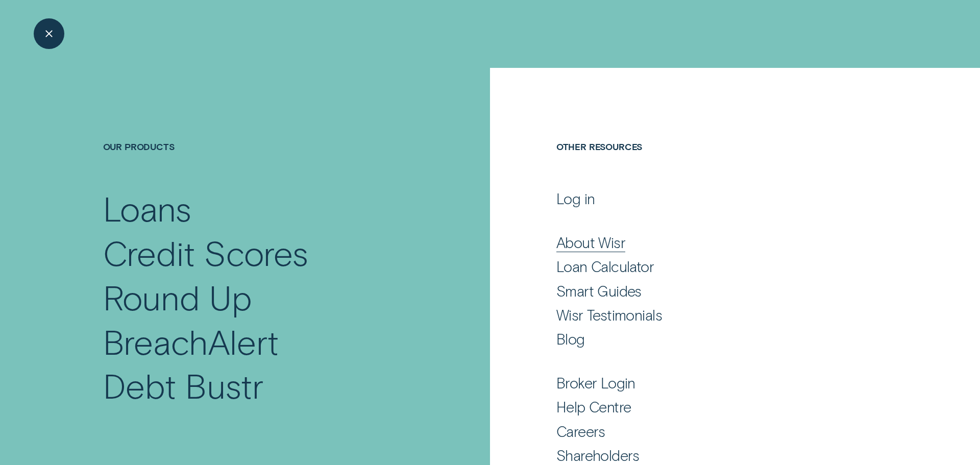 Image resolution: width=980 pixels, height=465 pixels. I want to click on a: Help Centre, so click(716, 406).